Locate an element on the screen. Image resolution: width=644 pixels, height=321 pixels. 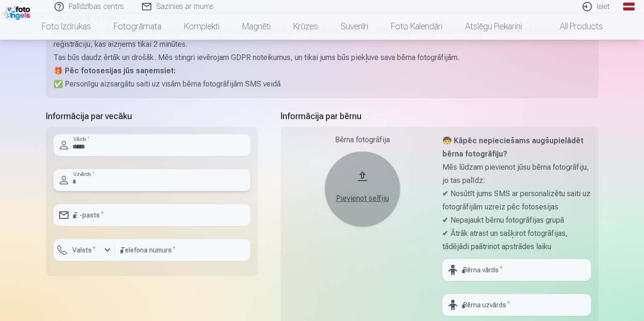
a: Foto izdrukas is located at coordinates (66, 27).